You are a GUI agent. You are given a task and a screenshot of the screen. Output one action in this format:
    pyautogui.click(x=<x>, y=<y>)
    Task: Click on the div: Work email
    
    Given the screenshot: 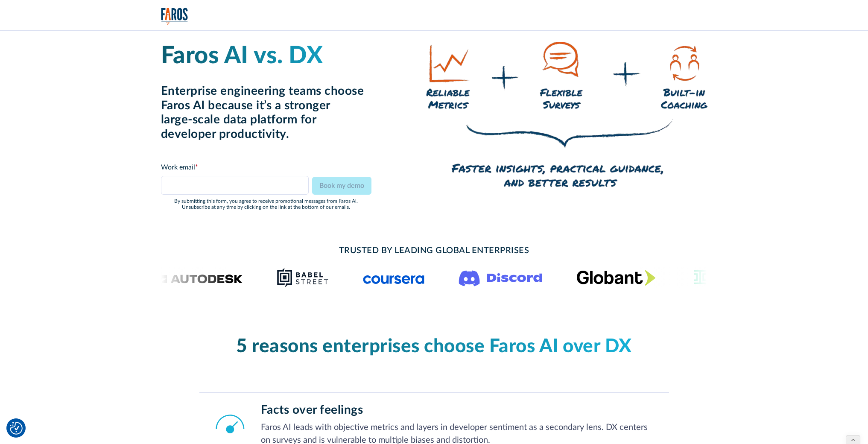 What is the action you would take?
    pyautogui.click(x=235, y=167)
    